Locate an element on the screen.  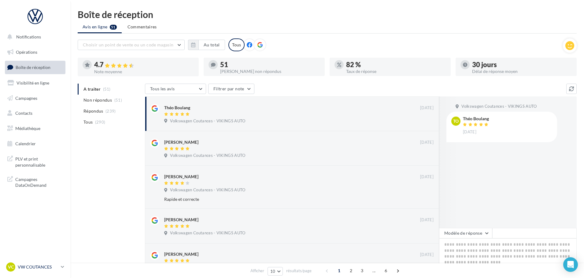
a: Visibilité en ligne is located at coordinates (35, 83).